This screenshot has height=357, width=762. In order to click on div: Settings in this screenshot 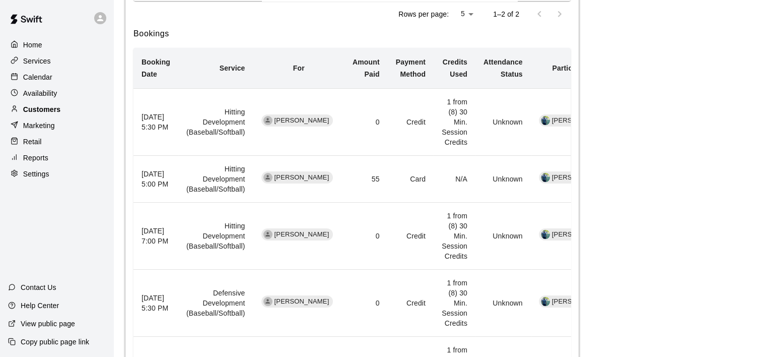, I will do `click(56, 174)`.